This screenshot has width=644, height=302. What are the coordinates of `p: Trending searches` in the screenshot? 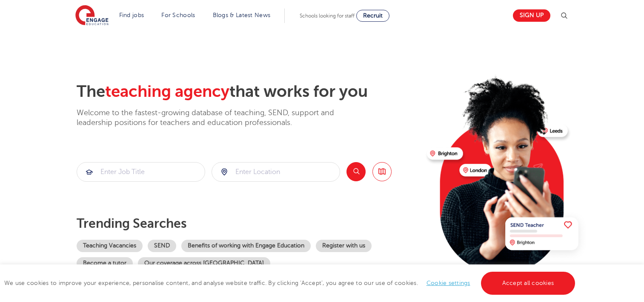 It's located at (248, 223).